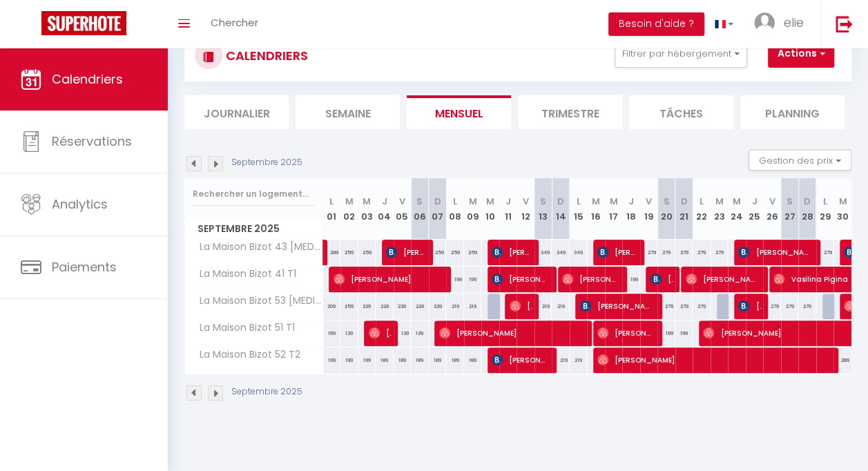  I want to click on h3: CALENDRIERS, so click(265, 55).